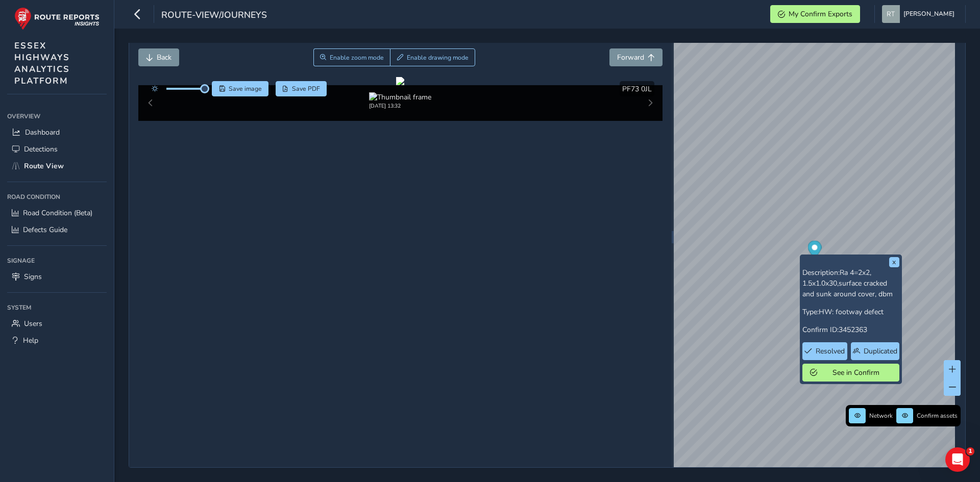 The width and height of the screenshot is (980, 482). Describe the element at coordinates (42, 132) in the screenshot. I see `span: Dashboard` at that location.